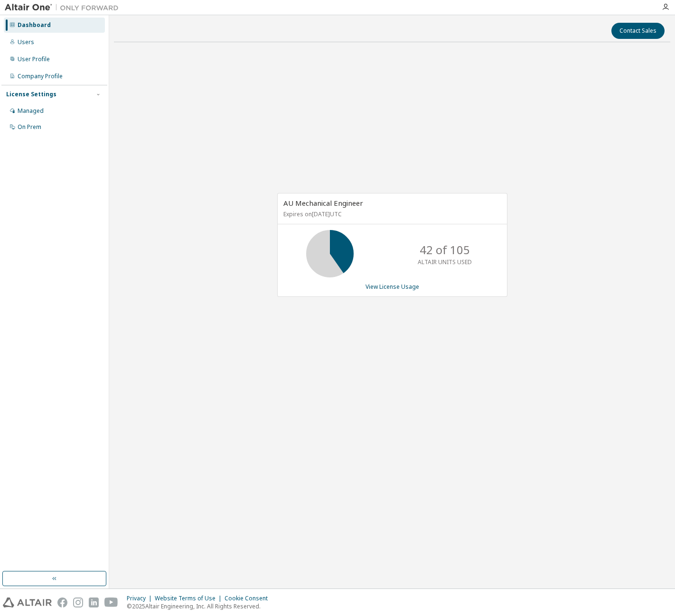  Describe the element at coordinates (200, 606) in the screenshot. I see `p: © 2025 Altair Engineering, Inc. All Rights Reserved.` at that location.